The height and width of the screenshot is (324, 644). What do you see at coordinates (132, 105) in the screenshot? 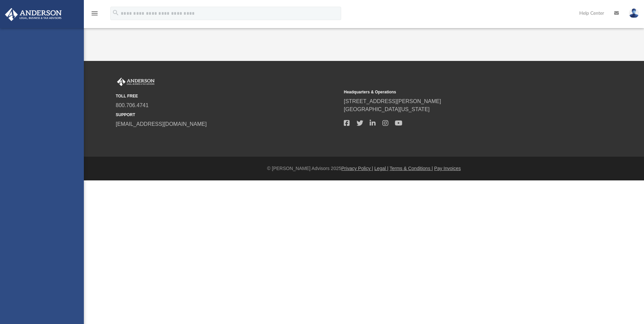
I see `a: 800.706.4741` at bounding box center [132, 105].